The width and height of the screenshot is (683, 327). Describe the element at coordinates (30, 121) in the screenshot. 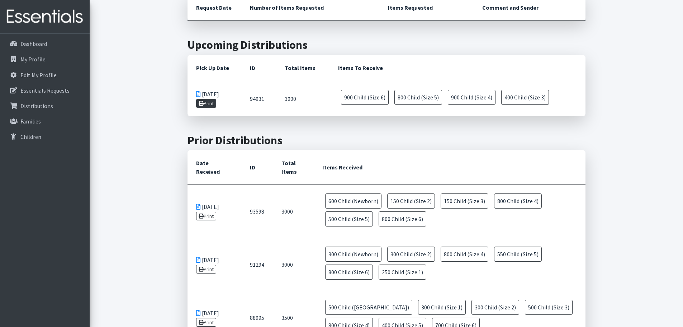

I see `p: Families` at that location.